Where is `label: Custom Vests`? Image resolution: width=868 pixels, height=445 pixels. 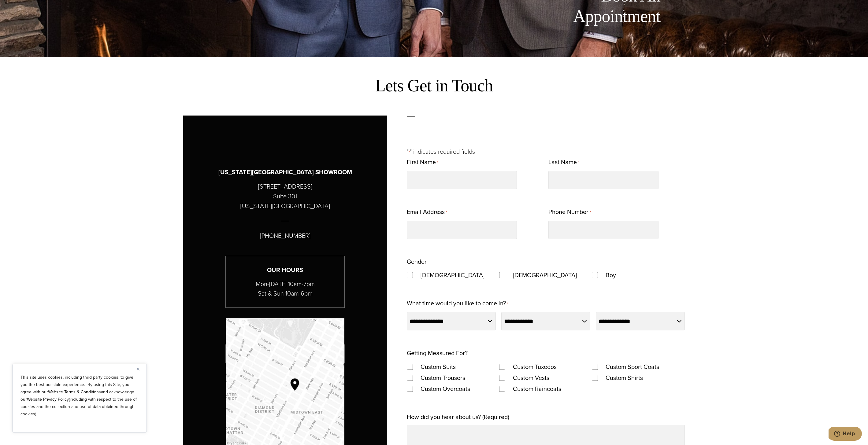 label: Custom Vests is located at coordinates (531, 378).